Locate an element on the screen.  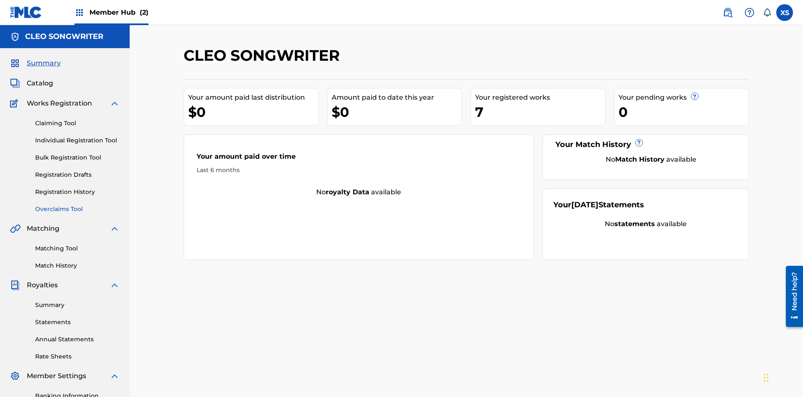
div: Amount paid to date this year is located at coordinates (397, 97).